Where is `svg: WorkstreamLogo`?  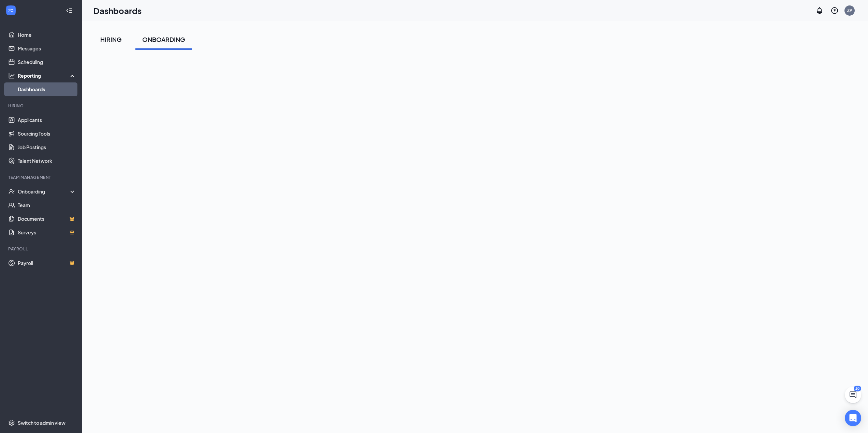 svg: WorkstreamLogo is located at coordinates (11, 10).